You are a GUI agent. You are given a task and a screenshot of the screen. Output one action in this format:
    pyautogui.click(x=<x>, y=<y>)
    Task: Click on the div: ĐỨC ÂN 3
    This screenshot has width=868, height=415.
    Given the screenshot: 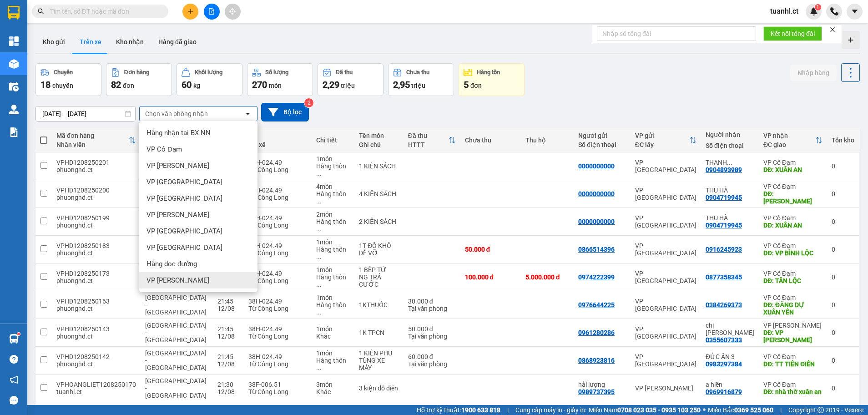 What is the action you would take?
    pyautogui.click(x=730, y=357)
    